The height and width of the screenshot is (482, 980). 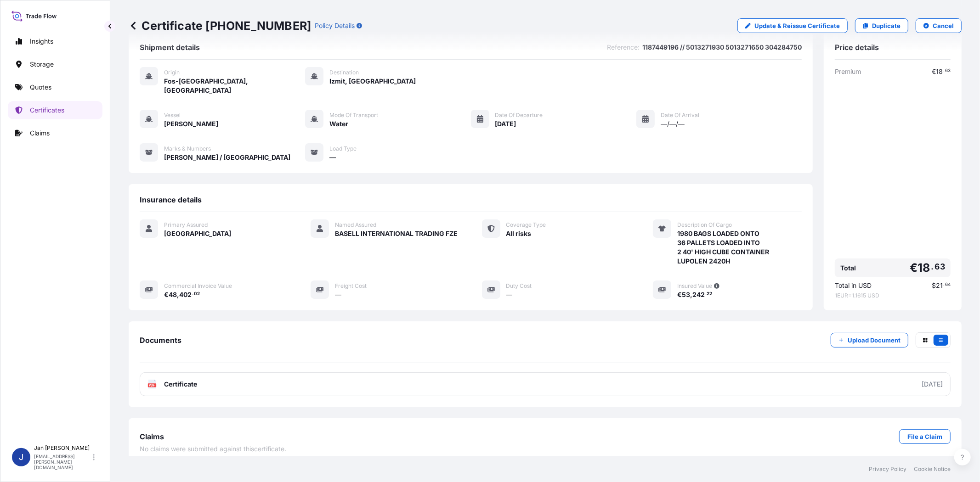 What do you see at coordinates (171, 199) in the screenshot?
I see `span: Insurance details` at bounding box center [171, 199].